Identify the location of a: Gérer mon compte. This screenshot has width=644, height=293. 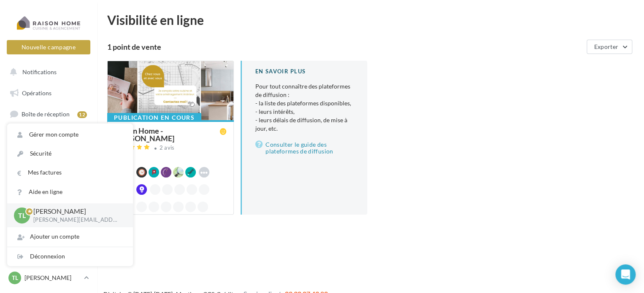
(70, 134).